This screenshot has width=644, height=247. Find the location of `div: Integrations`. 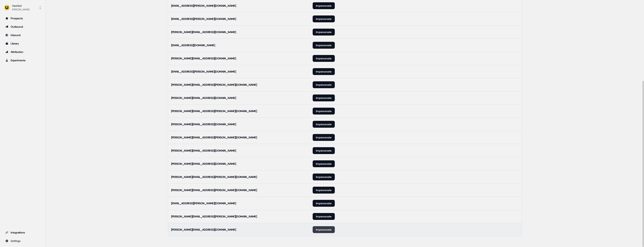

div: Integrations is located at coordinates (23, 233).